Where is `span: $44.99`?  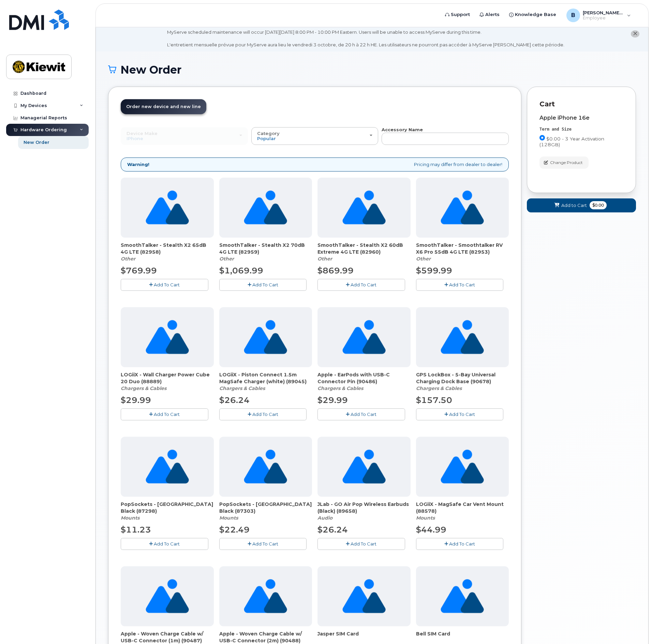
span: $44.99 is located at coordinates (431, 530).